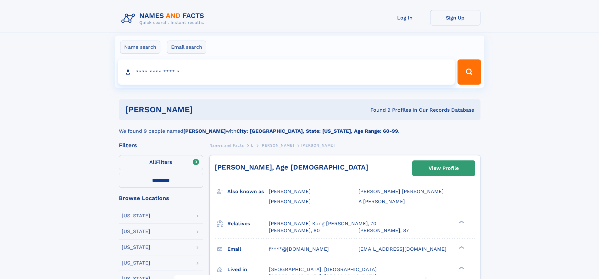 The width and height of the screenshot is (599, 279). I want to click on h3: Also known as, so click(248, 192).